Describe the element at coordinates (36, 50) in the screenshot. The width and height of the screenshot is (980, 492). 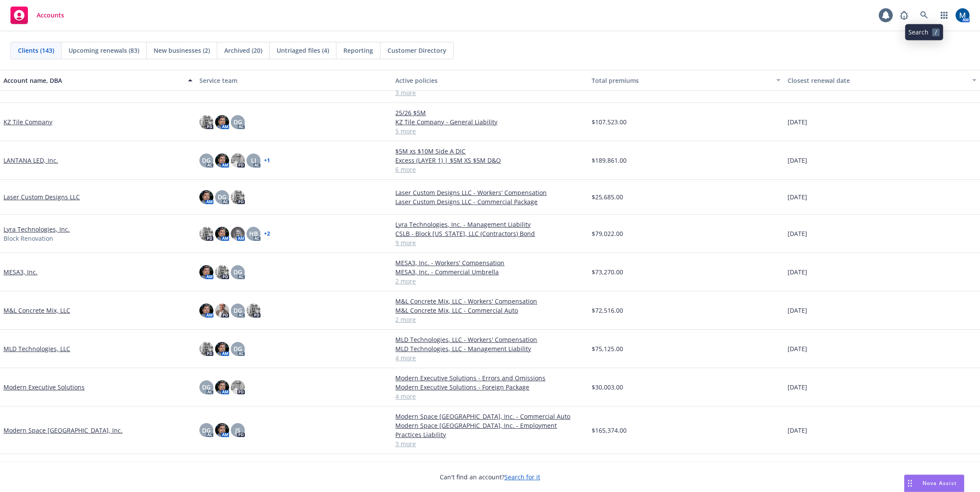
I see `span: Clients (143)` at that location.